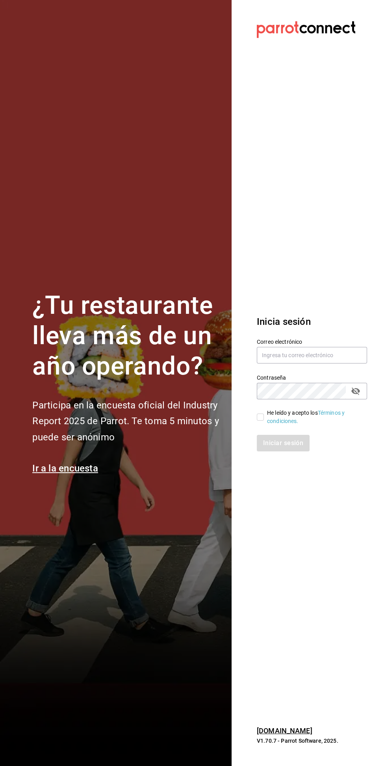  What do you see at coordinates (312, 322) in the screenshot?
I see `h3: Inicia sesión` at bounding box center [312, 322].